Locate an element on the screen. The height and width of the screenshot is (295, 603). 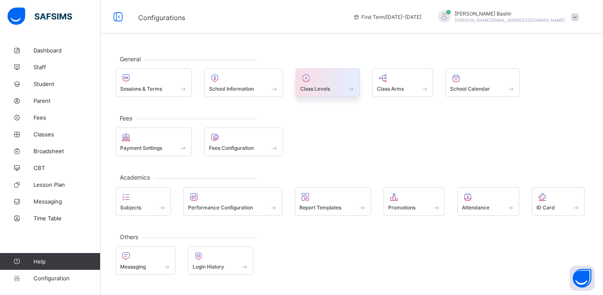
span: Login History is located at coordinates (208, 266).